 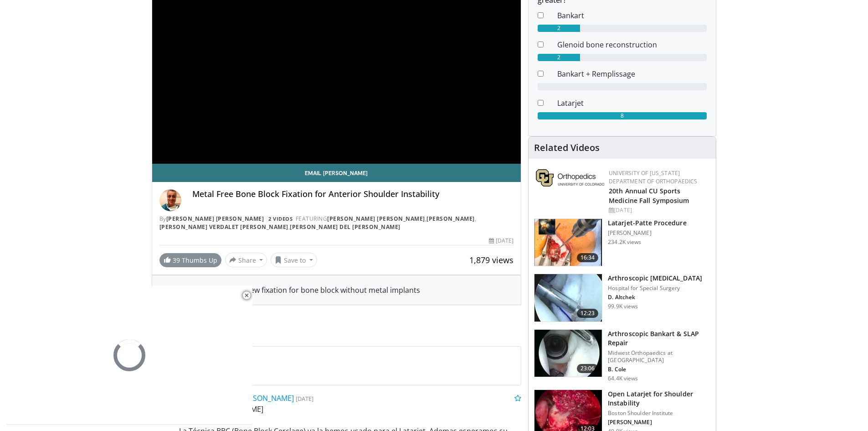 What do you see at coordinates (647, 223) in the screenshot?
I see `h3: Latarjet-Patte Procedure` at bounding box center [647, 223].